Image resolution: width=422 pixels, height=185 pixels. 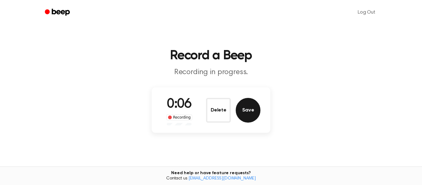 I want to click on button: Delete Audio Record, so click(x=219, y=110).